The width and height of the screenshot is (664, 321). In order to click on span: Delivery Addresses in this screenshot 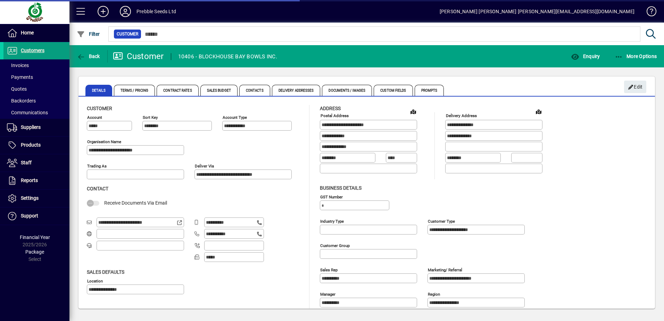, I will do `click(296, 90)`.